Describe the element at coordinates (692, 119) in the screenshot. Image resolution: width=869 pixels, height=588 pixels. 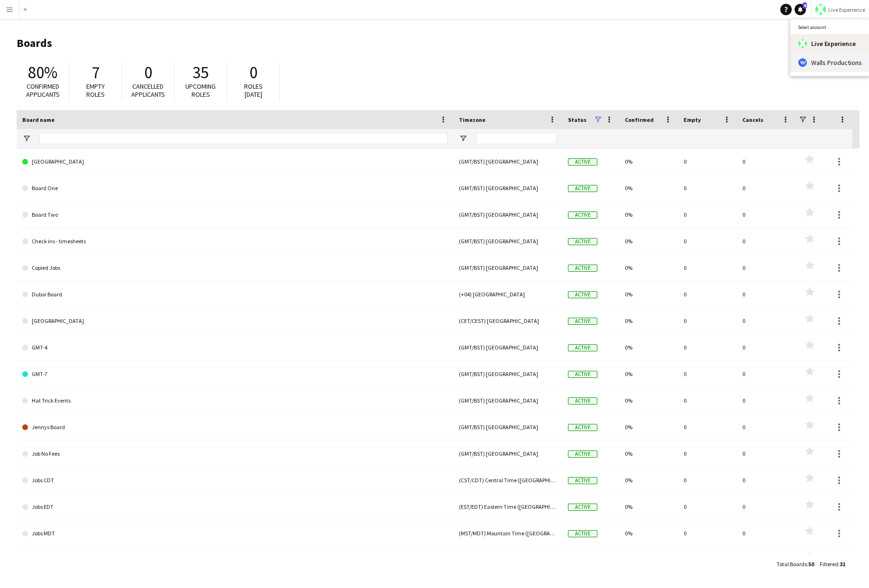
I see `span: Empty` at that location.